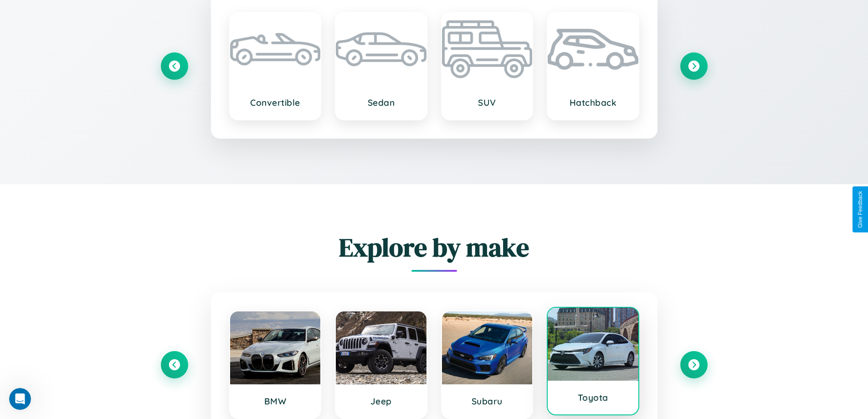 This screenshot has width=868, height=419. I want to click on div: Give Feedback, so click(860, 209).